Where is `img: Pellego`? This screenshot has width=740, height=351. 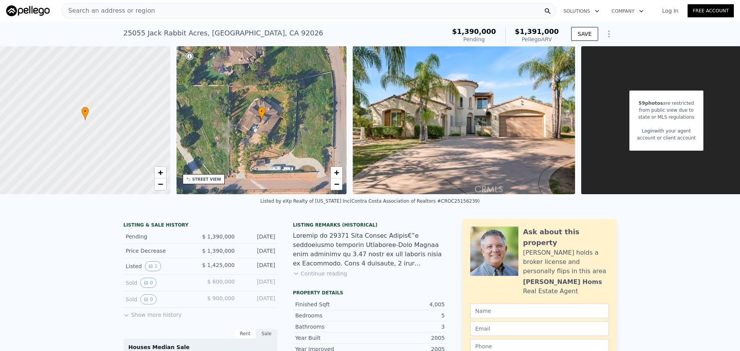 img: Pellego is located at coordinates (28, 11).